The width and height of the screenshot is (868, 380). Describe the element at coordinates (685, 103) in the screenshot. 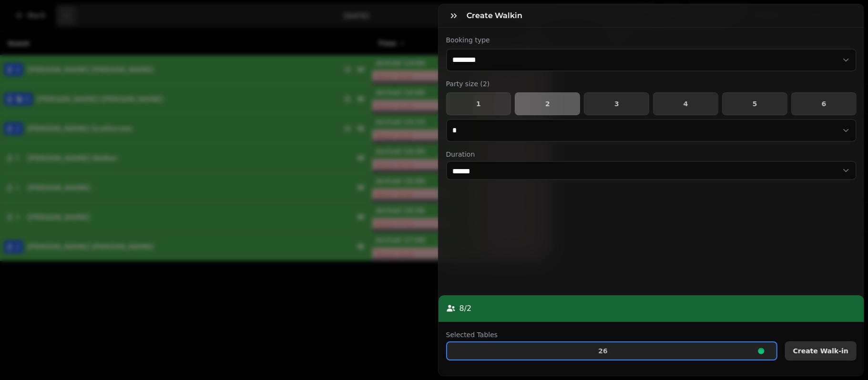

I see `button: 4` at that location.